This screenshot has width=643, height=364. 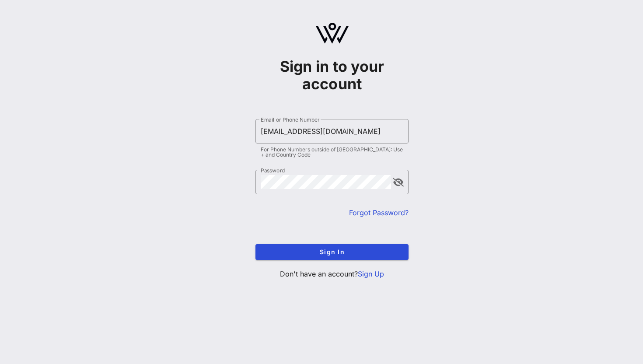 What do you see at coordinates (371, 274) in the screenshot?
I see `a: Sign Up` at bounding box center [371, 274].